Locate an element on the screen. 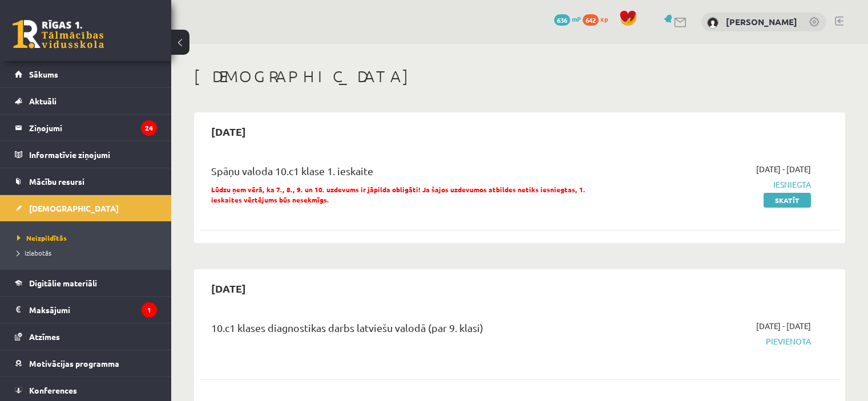 The height and width of the screenshot is (401, 868). span: xp is located at coordinates (604, 19).